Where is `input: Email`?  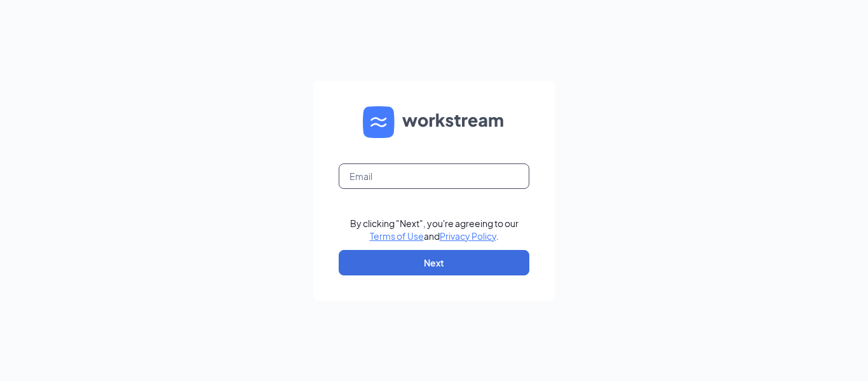
input: Email is located at coordinates (434, 176).